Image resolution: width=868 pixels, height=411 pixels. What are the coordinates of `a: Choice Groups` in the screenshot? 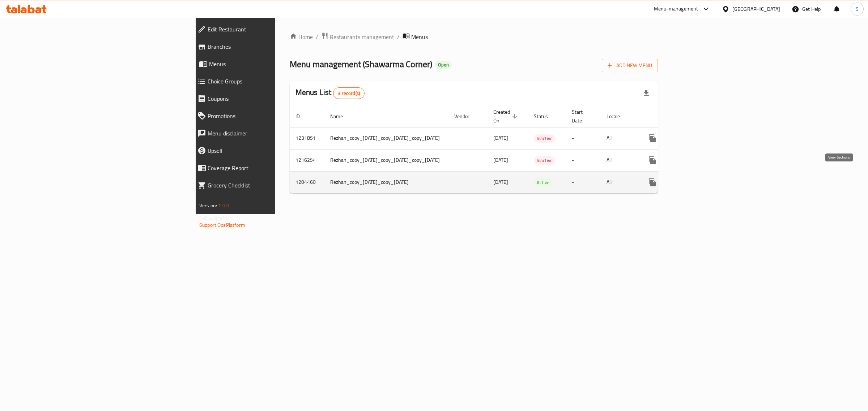 It's located at (266, 81).